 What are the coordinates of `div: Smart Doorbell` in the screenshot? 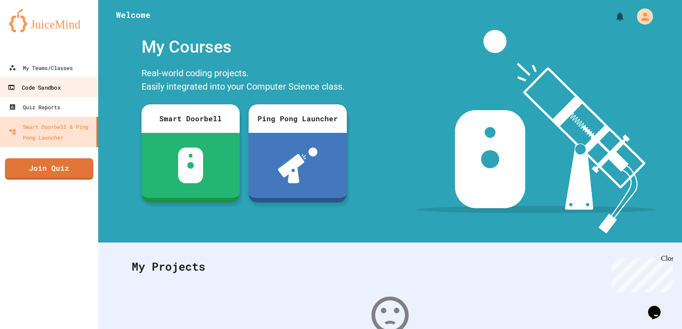 It's located at (191, 119).